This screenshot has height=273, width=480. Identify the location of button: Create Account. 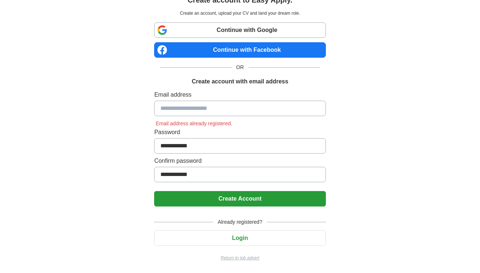
(240, 199).